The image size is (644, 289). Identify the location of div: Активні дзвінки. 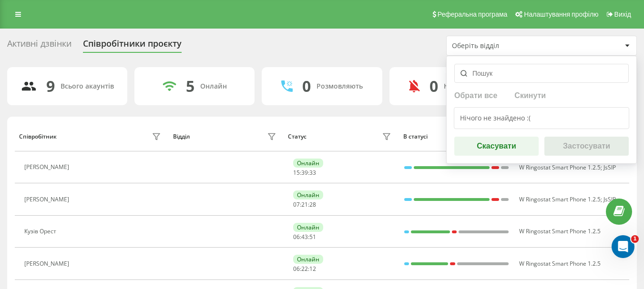
(39, 45).